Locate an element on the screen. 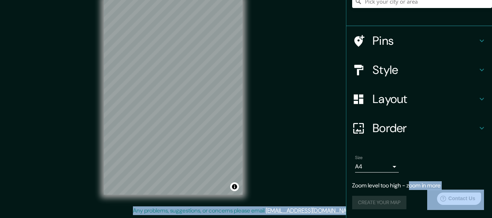 Image resolution: width=492 pixels, height=218 pixels. div: Border is located at coordinates (419, 128).